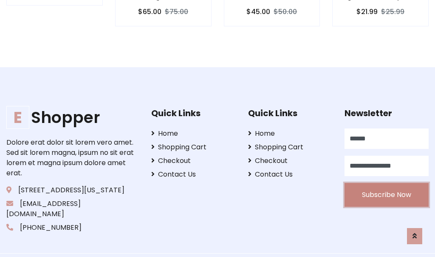  I want to click on h6: $65.00, so click(150, 11).